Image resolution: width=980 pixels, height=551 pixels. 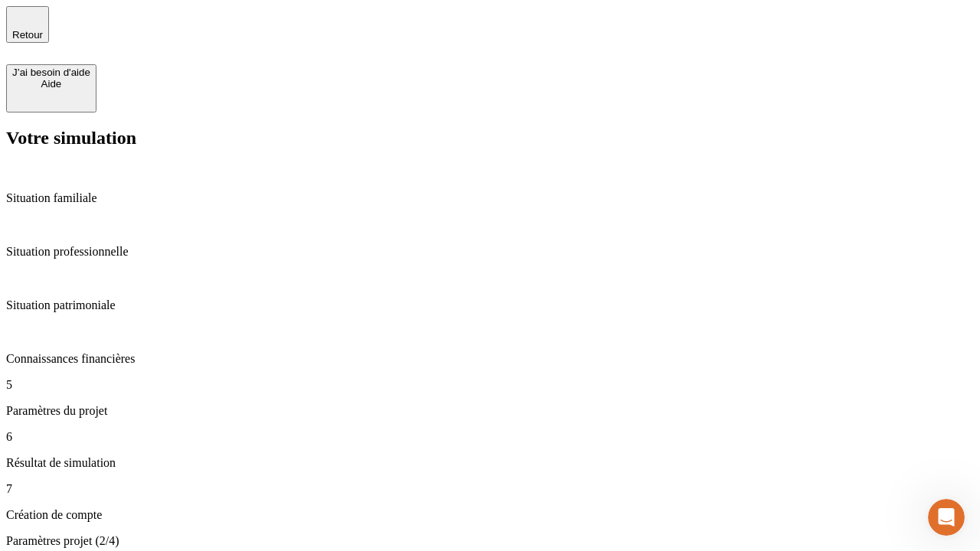 I want to click on p: Paramètres projet (2/4), so click(x=490, y=541).